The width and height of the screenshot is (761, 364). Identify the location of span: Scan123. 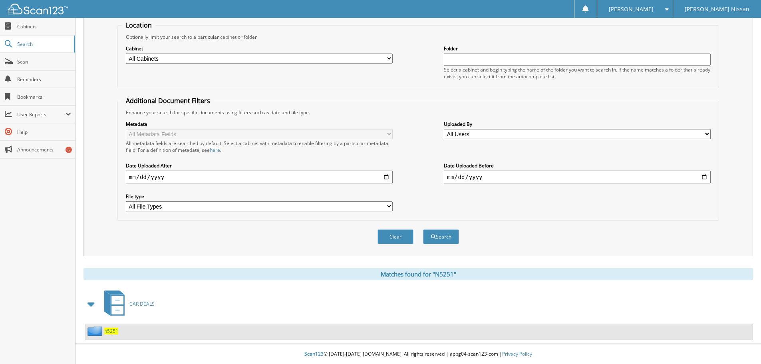
(314, 353).